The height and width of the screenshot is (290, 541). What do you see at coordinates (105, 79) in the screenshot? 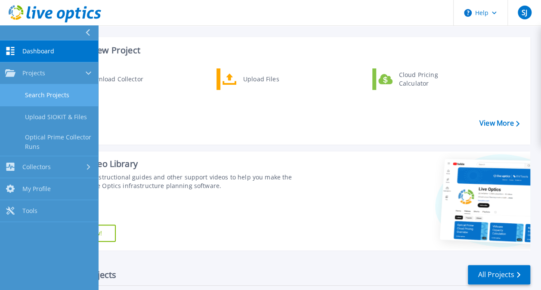
I see `a: Download Collector` at bounding box center [105, 79].